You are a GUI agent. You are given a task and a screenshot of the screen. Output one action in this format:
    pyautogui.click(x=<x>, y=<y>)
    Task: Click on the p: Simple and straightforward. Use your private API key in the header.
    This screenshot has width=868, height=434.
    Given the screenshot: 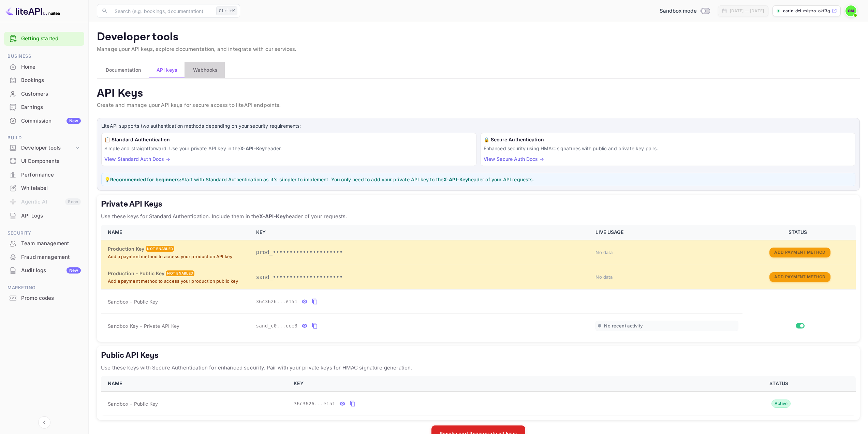 What is the action you would take?
    pyautogui.click(x=289, y=148)
    